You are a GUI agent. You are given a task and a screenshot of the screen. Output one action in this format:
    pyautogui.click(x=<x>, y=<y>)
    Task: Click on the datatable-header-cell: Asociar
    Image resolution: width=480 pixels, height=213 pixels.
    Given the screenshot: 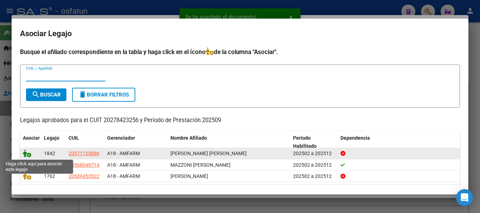 What is the action you would take?
    pyautogui.click(x=31, y=142)
    